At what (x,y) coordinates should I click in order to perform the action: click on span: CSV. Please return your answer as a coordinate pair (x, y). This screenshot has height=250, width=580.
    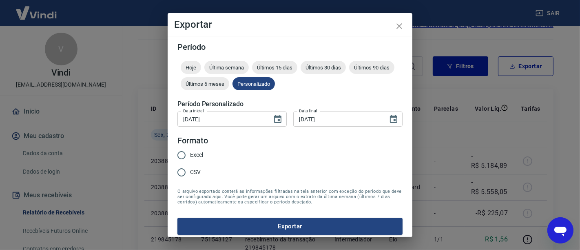
    Looking at the image, I should click on (195, 172).